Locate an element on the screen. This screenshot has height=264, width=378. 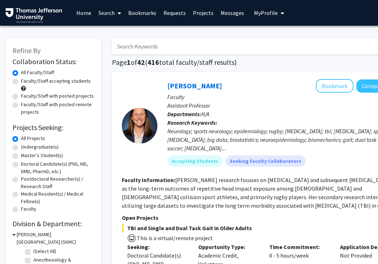
label: (Select All) is located at coordinates (45, 251).